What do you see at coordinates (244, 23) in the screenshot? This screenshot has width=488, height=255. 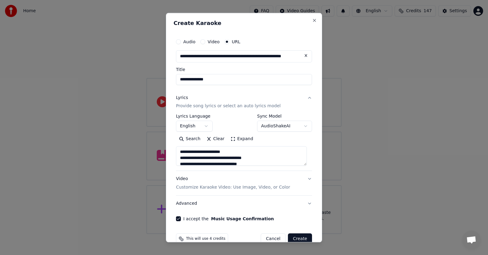 I see `h2: Create Karaoke` at bounding box center [244, 23].